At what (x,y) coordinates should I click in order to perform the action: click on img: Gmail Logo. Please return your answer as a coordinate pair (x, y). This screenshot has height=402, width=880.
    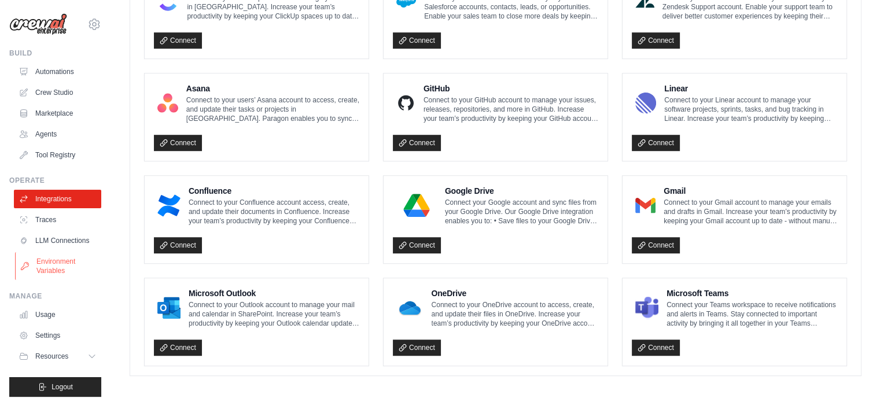
    Looking at the image, I should click on (645, 205).